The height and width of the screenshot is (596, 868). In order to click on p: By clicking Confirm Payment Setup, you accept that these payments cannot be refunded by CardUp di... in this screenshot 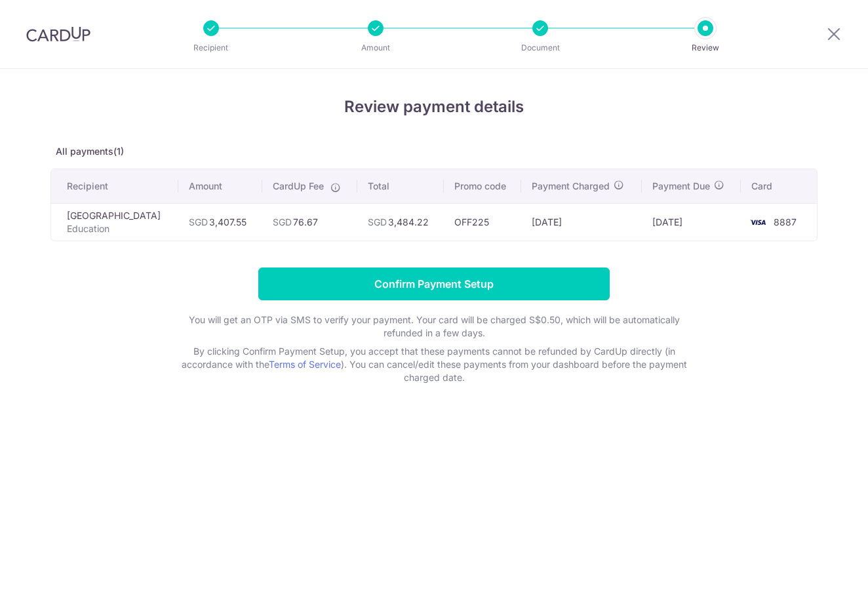, I will do `click(434, 364)`.